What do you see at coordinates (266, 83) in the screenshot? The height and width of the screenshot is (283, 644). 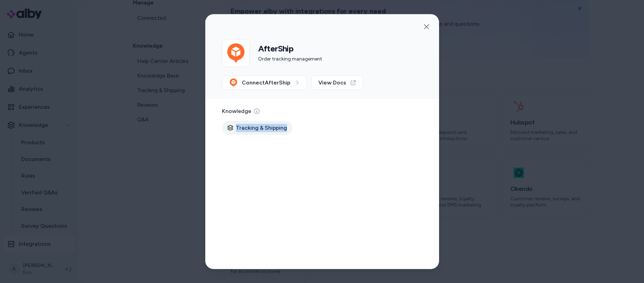 I see `span: Connect AfterShip` at bounding box center [266, 83].